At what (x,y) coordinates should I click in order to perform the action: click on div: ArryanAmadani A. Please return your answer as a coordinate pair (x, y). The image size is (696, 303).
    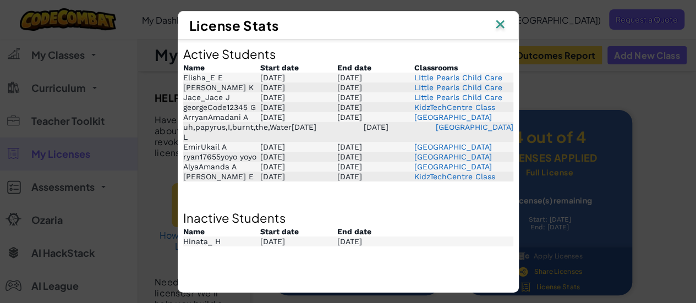
    Looking at the image, I should click on (222, 117).